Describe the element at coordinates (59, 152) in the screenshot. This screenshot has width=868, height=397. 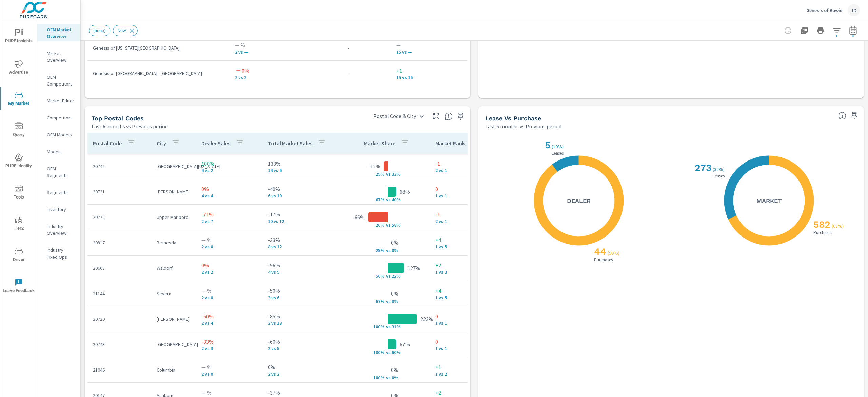
I see `div: Models` at that location.